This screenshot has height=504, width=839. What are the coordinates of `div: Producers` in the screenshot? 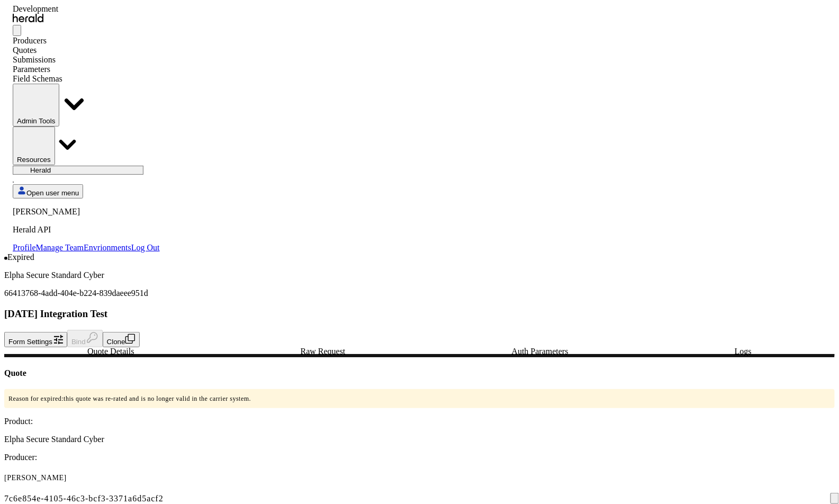 It's located at (86, 40).